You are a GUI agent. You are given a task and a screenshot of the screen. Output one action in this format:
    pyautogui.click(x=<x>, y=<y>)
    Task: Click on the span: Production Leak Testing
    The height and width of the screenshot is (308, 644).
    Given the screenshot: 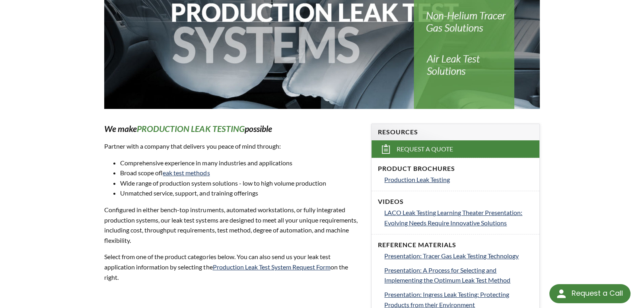 What is the action you would take?
    pyautogui.click(x=417, y=179)
    